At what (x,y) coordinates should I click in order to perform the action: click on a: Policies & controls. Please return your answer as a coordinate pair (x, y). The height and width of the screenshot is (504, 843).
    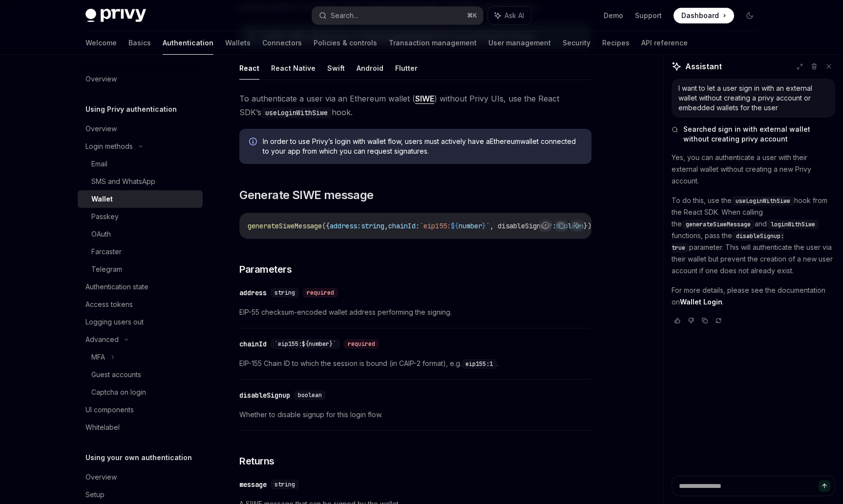
    Looking at the image, I should click on (345, 43).